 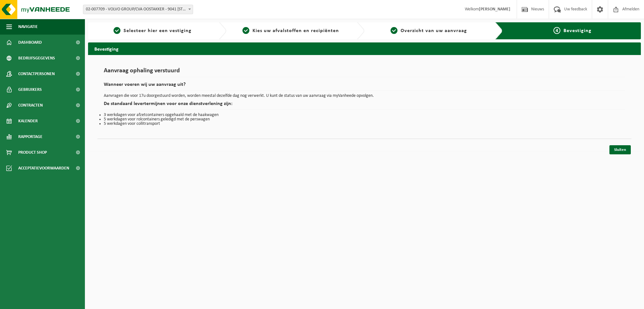 I want to click on li: 5 werkdagen voor collitransport, so click(x=364, y=124).